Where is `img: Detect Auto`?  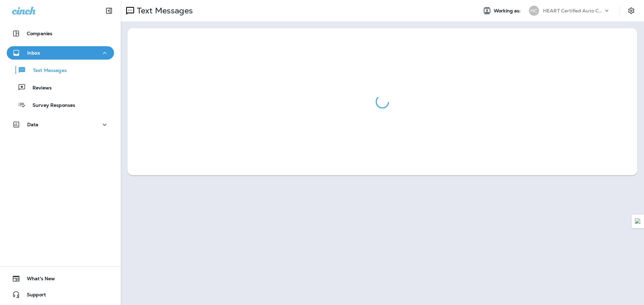 img: Detect Auto is located at coordinates (638, 221).